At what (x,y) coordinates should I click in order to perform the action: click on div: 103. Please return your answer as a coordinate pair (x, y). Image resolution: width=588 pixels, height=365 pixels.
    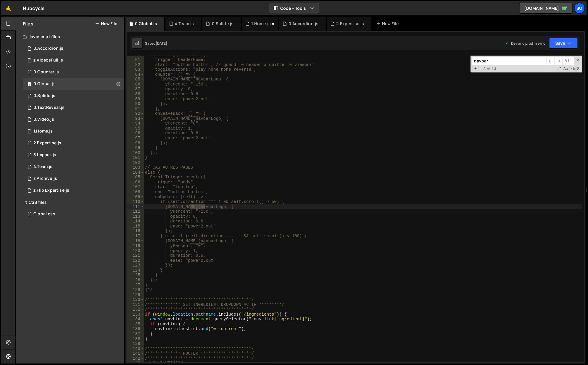
    Looking at the image, I should click on (136, 167).